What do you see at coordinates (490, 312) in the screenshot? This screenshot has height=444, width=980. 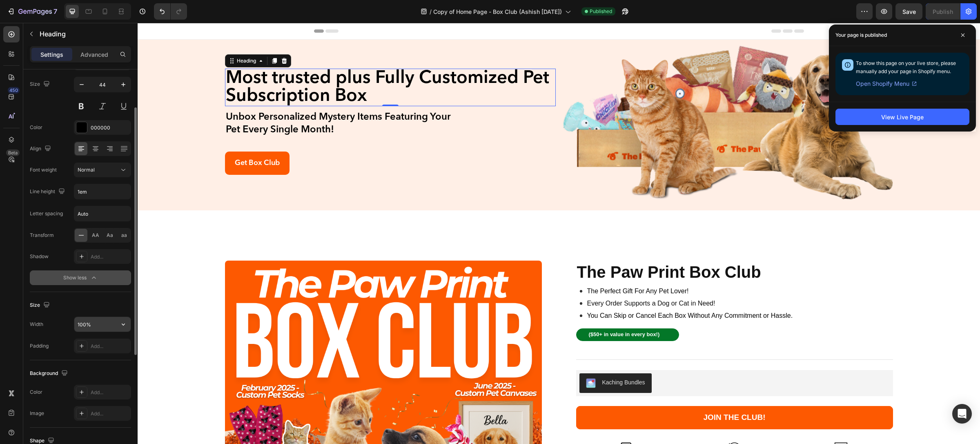 I see `p: ($50+ in value in every box!)` at bounding box center [490, 312].